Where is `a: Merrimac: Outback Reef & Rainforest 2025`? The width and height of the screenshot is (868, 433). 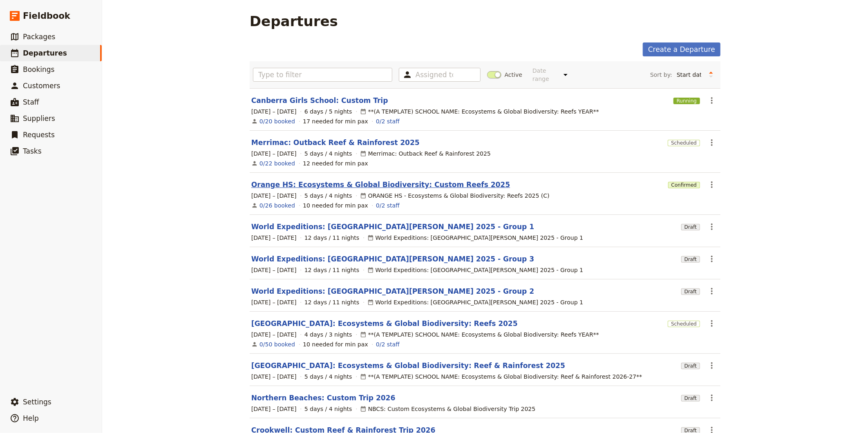 a: Merrimac: Outback Reef & Rainforest 2025 is located at coordinates (336, 142).